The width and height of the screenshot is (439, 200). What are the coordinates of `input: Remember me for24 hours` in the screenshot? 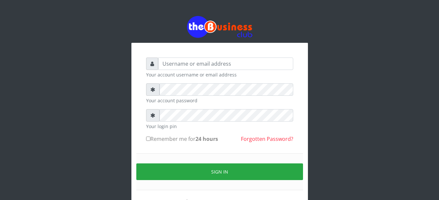 It's located at (148, 139).